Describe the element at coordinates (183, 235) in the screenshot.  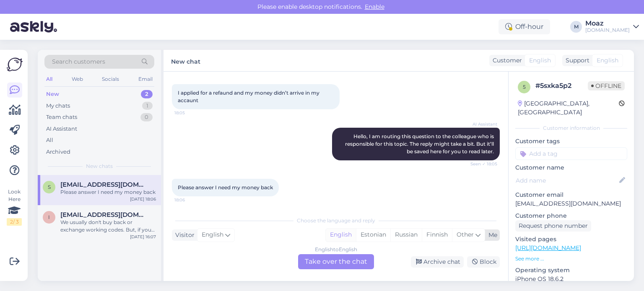
I see `div: Visitor` at that location.